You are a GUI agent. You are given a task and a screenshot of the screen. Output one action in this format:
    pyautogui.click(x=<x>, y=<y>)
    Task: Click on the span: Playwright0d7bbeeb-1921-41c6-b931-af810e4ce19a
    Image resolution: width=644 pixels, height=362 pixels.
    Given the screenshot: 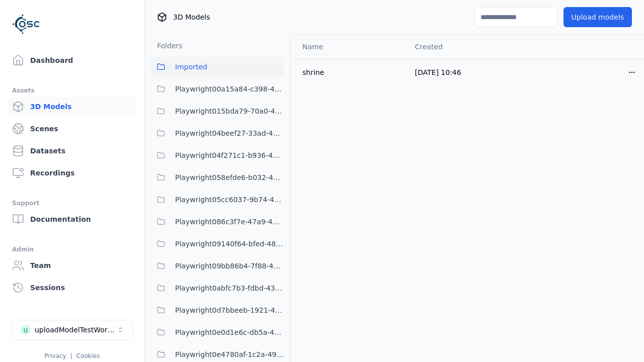 What is the action you would take?
    pyautogui.click(x=230, y=311)
    